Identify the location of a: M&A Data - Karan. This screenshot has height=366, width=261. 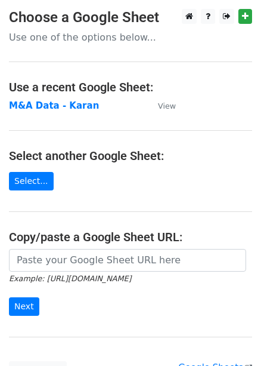
(54, 106).